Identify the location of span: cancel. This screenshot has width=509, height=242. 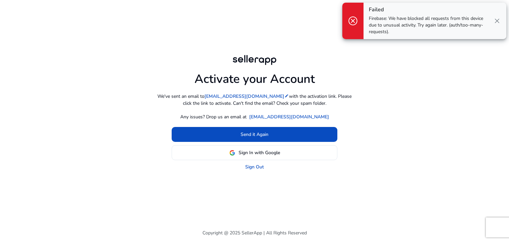
(353, 21).